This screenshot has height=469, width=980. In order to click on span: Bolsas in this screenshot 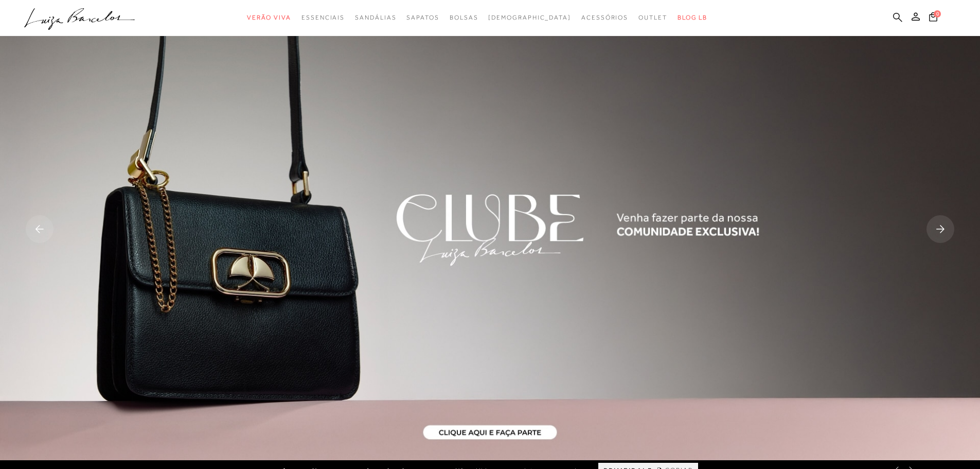, I will do `click(464, 17)`.